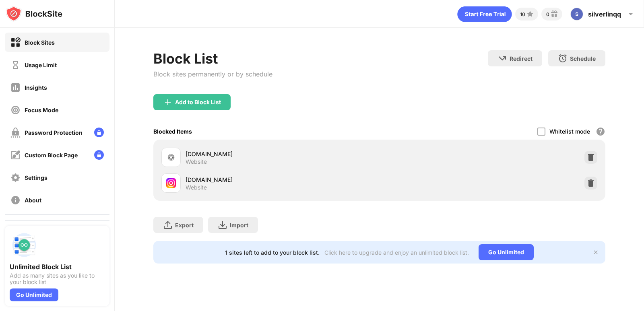 This screenshot has width=644, height=311. Describe the element at coordinates (51, 155) in the screenshot. I see `div: Custom Block Page` at that location.